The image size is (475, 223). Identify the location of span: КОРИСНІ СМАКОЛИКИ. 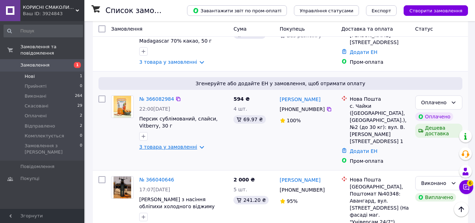
(49, 7).